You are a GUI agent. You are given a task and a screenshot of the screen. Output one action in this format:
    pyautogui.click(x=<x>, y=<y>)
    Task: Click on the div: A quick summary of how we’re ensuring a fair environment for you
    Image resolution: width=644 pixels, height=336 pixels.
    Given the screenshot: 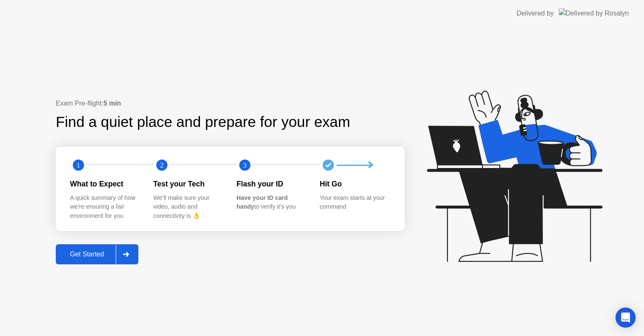 What is the action you would take?
    pyautogui.click(x=105, y=207)
    